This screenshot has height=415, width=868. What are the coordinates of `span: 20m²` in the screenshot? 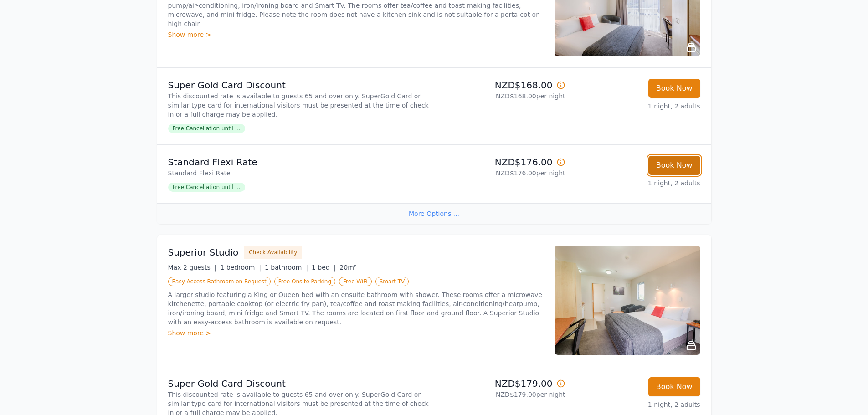 It's located at (347, 267).